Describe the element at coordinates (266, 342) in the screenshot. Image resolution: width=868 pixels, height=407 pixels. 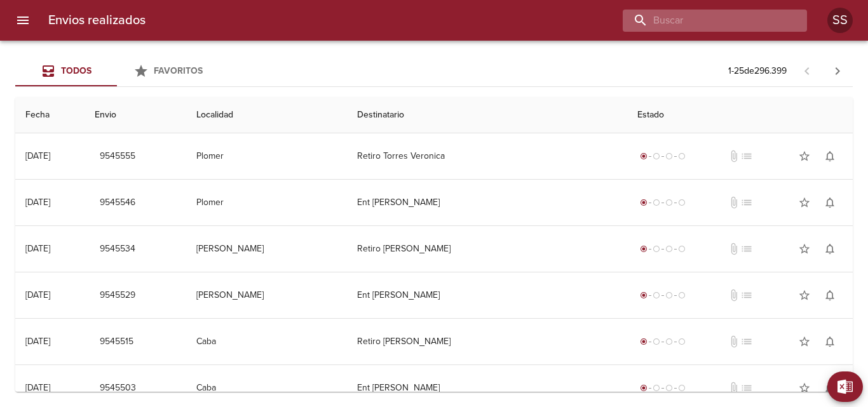
I see `td: Caba` at that location.